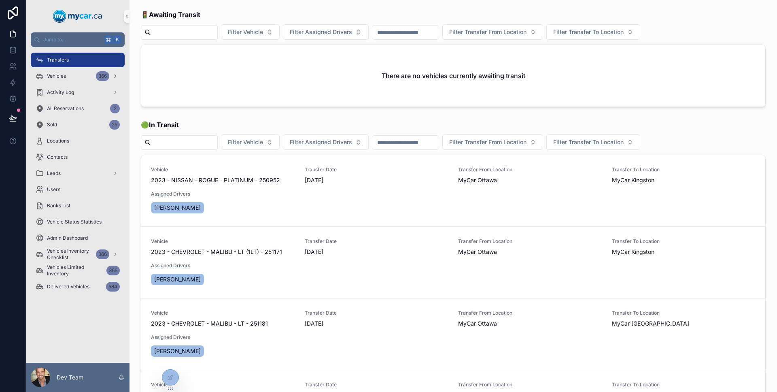  What do you see at coordinates (78, 92) in the screenshot?
I see `a: Activity Log` at bounding box center [78, 92].